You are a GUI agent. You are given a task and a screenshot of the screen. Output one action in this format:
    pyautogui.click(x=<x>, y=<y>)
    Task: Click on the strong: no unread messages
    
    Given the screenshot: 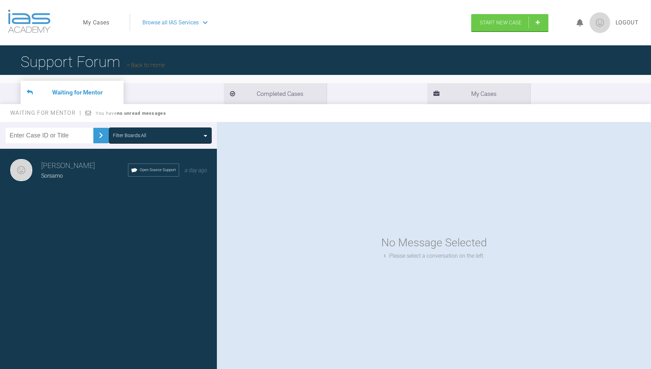 What is the action you would take?
    pyautogui.click(x=141, y=113)
    